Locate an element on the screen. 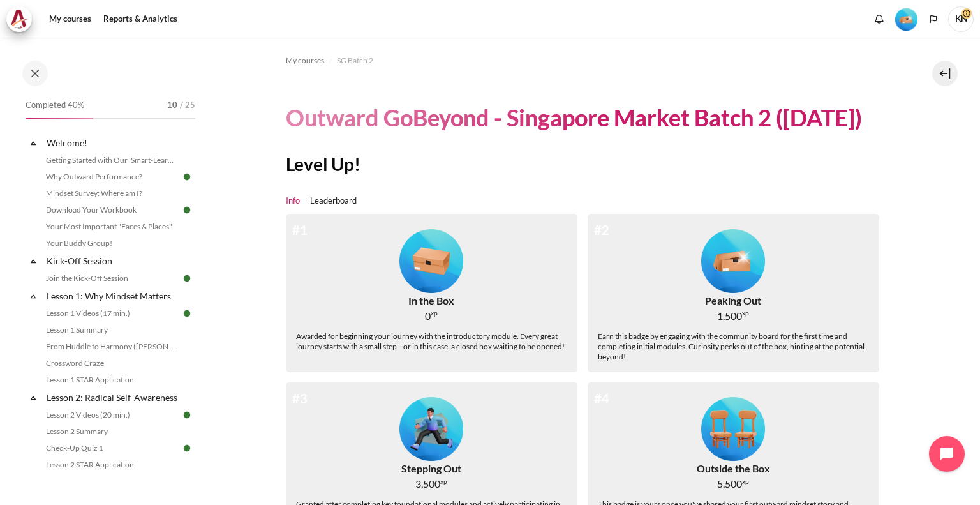  a: Getting Started with Our 'Smart-Learning' Platform is located at coordinates (111, 160).